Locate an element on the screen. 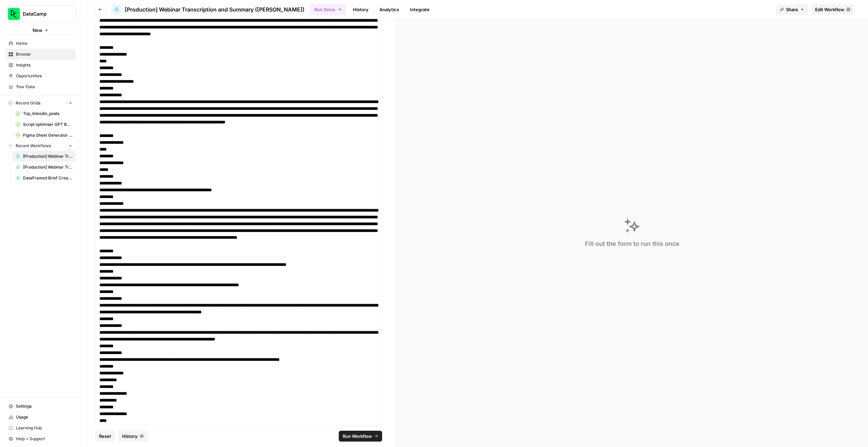 This screenshot has height=447, width=868. span: Recent Workflows is located at coordinates (33, 146).